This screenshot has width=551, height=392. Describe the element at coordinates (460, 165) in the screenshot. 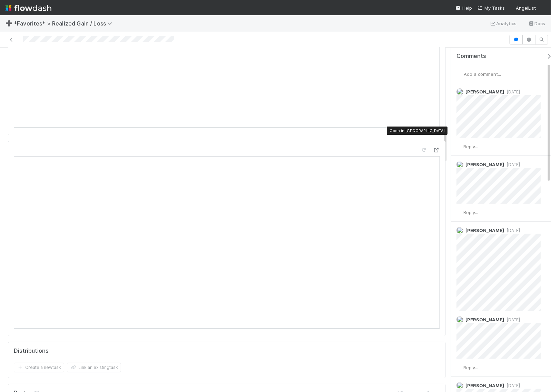

I see `img: avatar_d45d11ee-0024-4901-936f-9df0a9cc3b4e.png` at that location.